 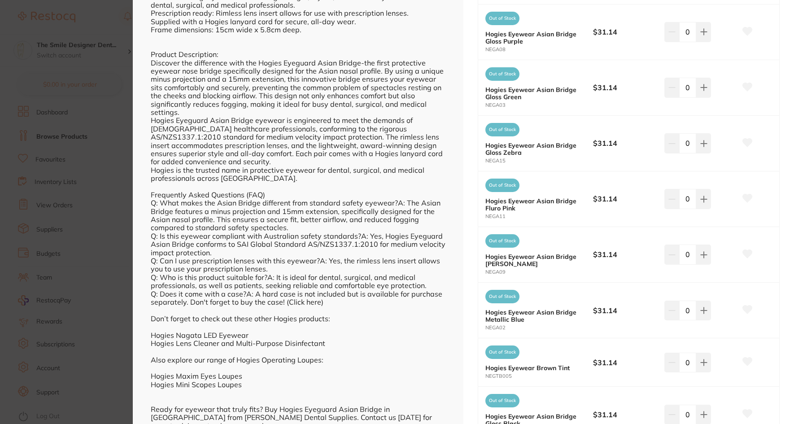 I want to click on small: NEGA02, so click(x=539, y=327).